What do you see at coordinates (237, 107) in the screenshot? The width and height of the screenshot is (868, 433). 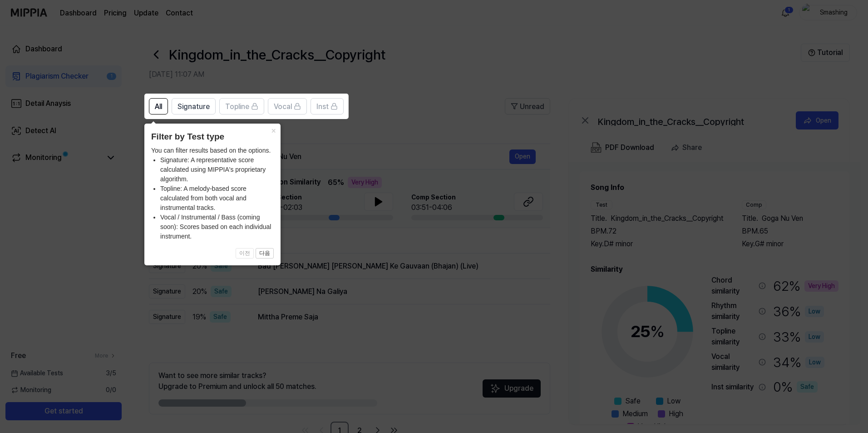 I see `span: Topline` at bounding box center [237, 107].